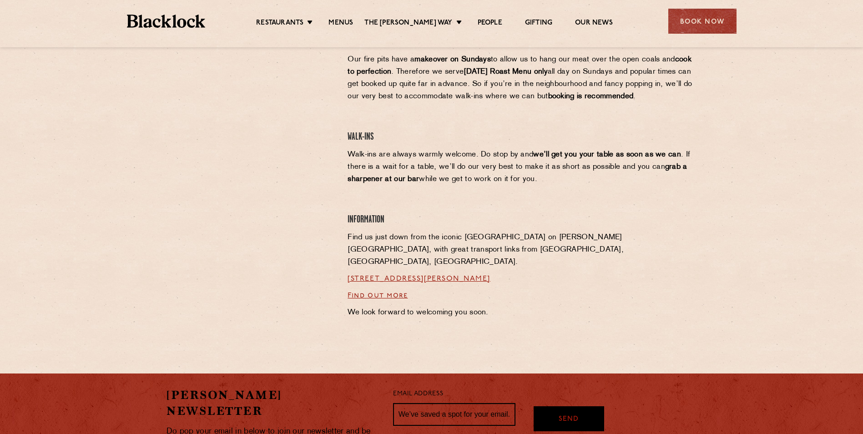 The width and height of the screenshot is (863, 434). What do you see at coordinates (453, 60) in the screenshot?
I see `strong: makeover on Sundays` at bounding box center [453, 60].